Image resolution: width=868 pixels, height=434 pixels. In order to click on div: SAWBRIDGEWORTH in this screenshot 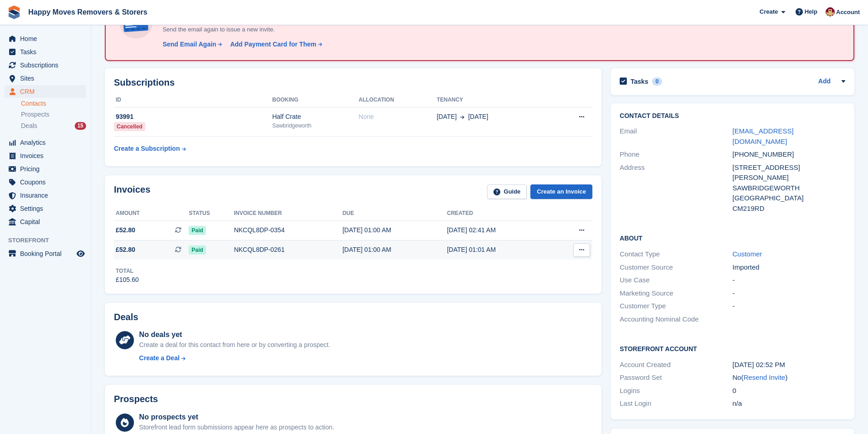, I will do `click(789, 188)`.